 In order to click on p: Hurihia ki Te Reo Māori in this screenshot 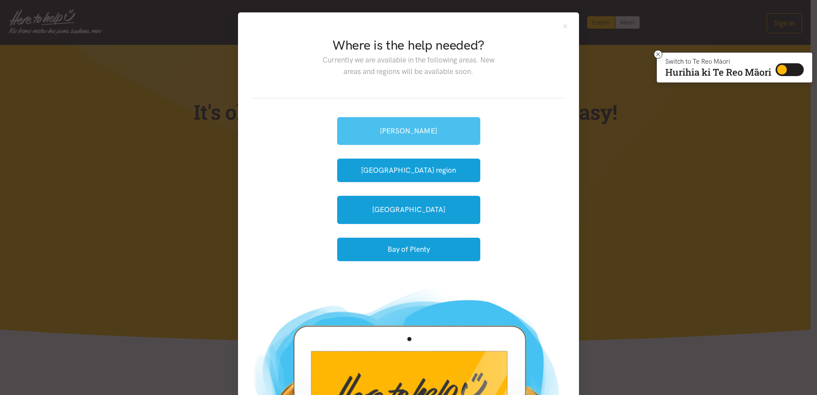, I will do `click(719, 72)`.